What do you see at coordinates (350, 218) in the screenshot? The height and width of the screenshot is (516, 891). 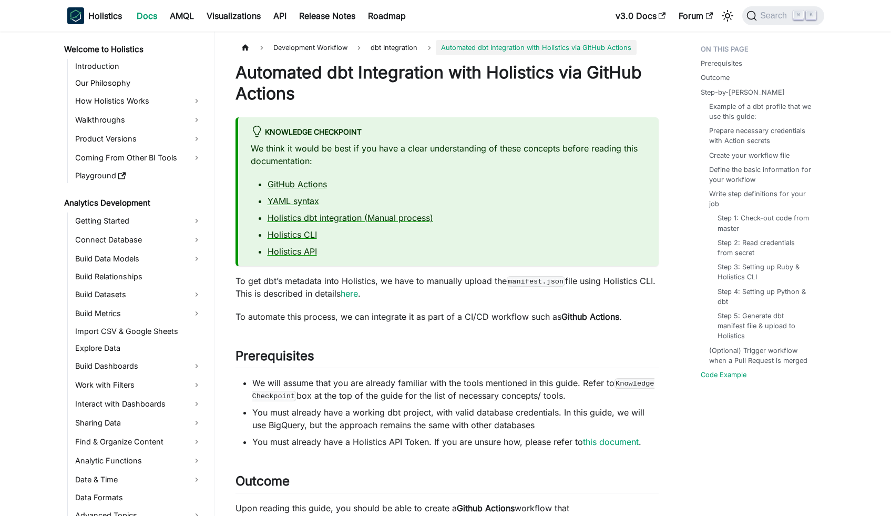 I see `a: Holistics dbt integration (Manual process)` at bounding box center [350, 218].